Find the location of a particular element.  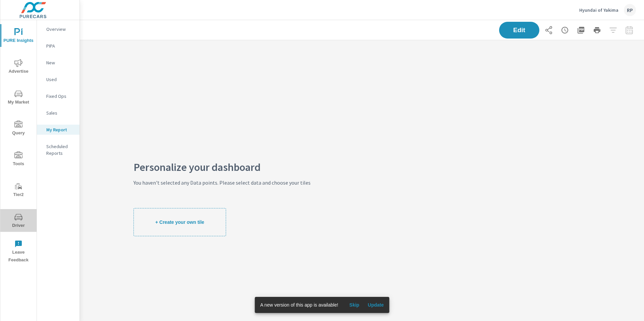

button: Skip is located at coordinates (354, 305).